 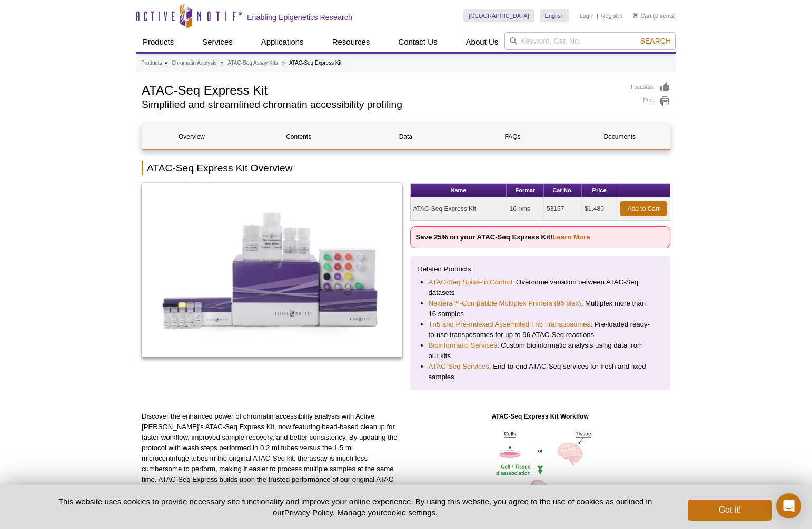 I want to click on a: Learn More, so click(x=571, y=237).